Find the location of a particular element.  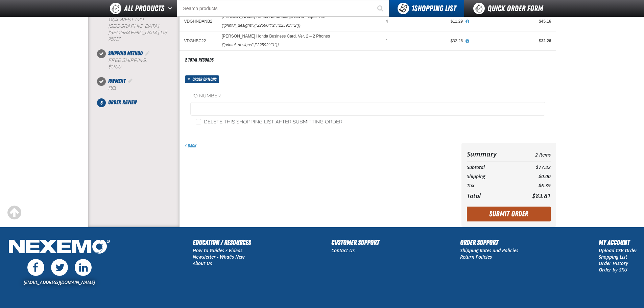

td: $6.39 is located at coordinates (535, 185).